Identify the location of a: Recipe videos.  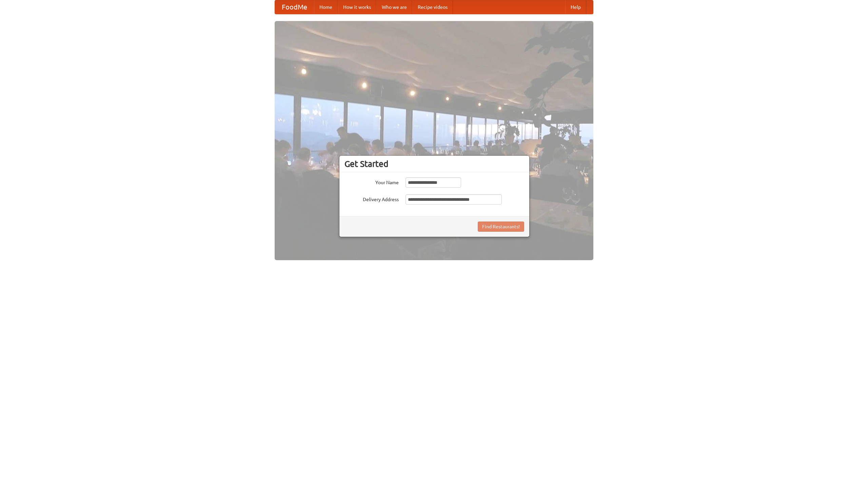
(433, 7).